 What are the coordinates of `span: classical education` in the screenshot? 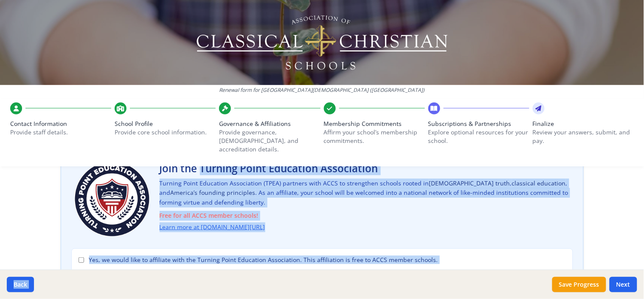 It's located at (539, 183).